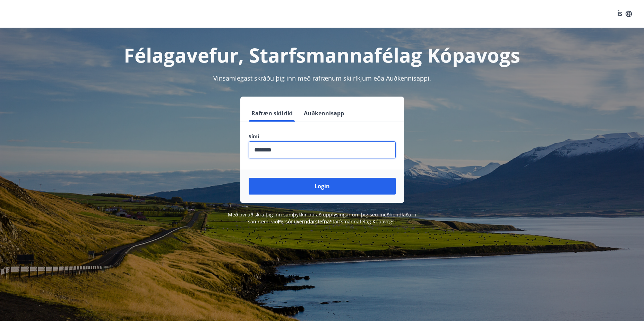  What do you see at coordinates (322, 78) in the screenshot?
I see `span: Vinsamlegast skráðu þig inn með rafrænum skilríkjum eða Auðkennisappi.` at bounding box center [322, 78].